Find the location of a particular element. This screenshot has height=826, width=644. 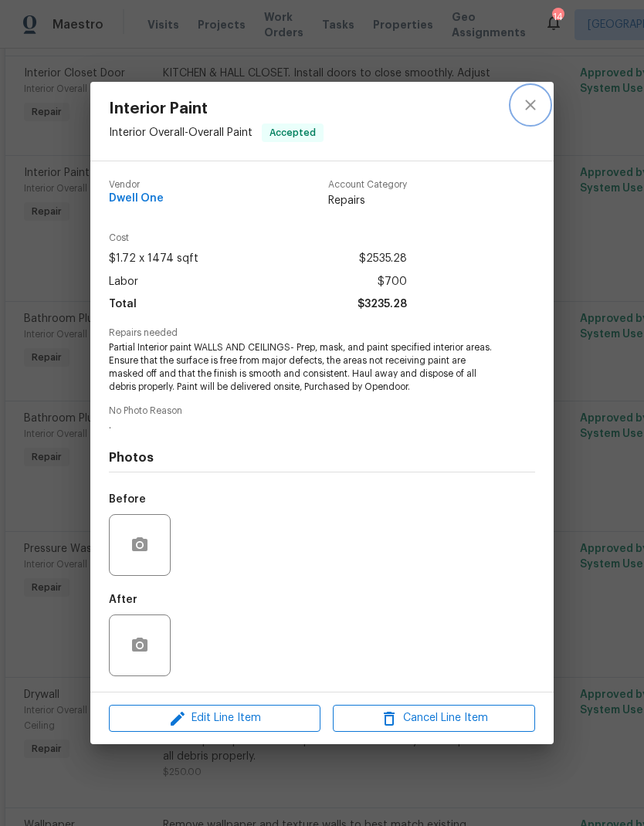

h5: After is located at coordinates (123, 600).